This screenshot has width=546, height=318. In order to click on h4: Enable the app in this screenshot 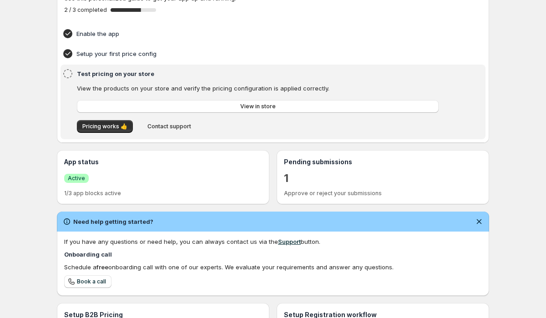, I will do `click(259, 34)`.